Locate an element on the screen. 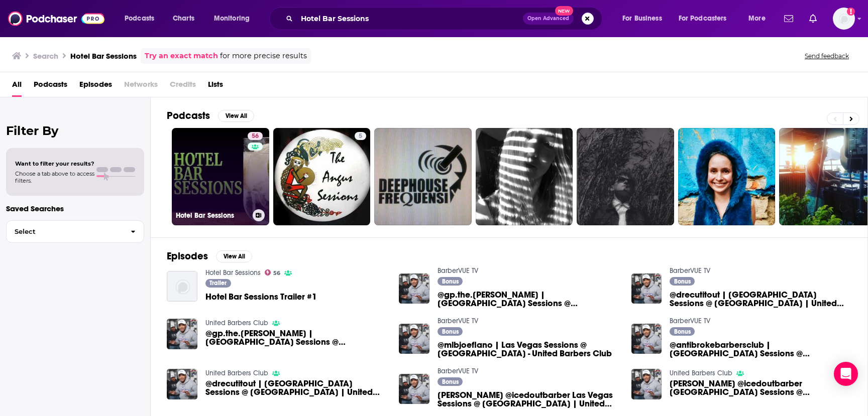 The image size is (868, 416). h2: Podcasts is located at coordinates (188, 115).